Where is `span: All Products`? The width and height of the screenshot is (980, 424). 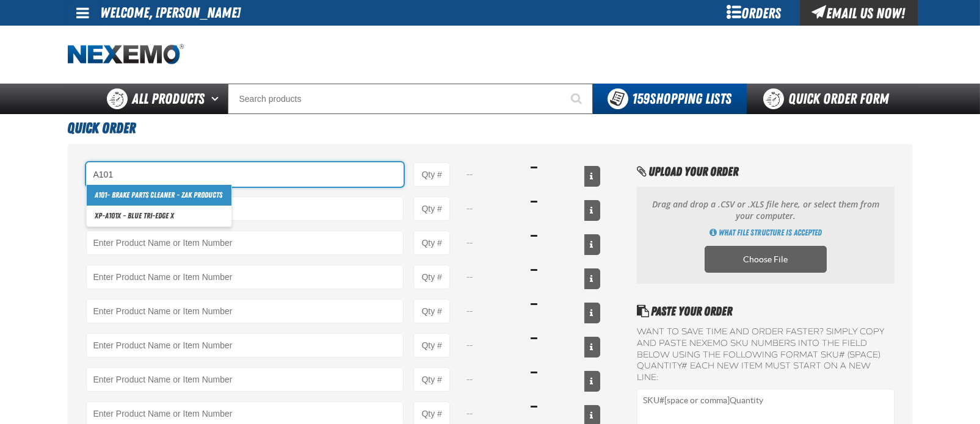 span: All Products is located at coordinates (168, 99).